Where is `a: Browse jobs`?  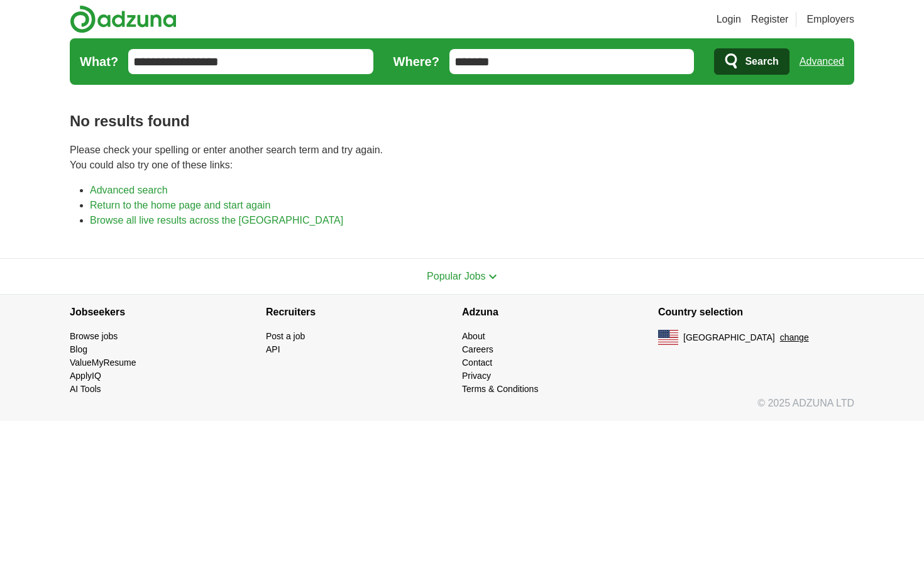 a: Browse jobs is located at coordinates (93, 336).